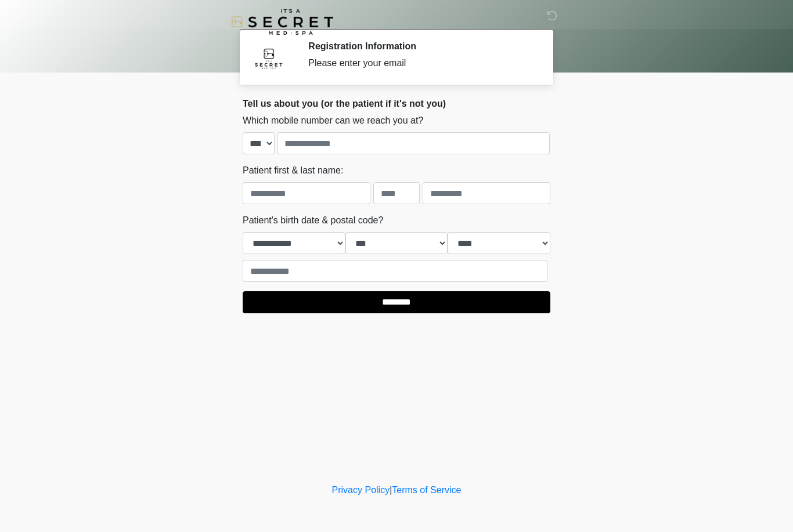  What do you see at coordinates (420, 64) in the screenshot?
I see `div: Please enter your email` at bounding box center [420, 64].